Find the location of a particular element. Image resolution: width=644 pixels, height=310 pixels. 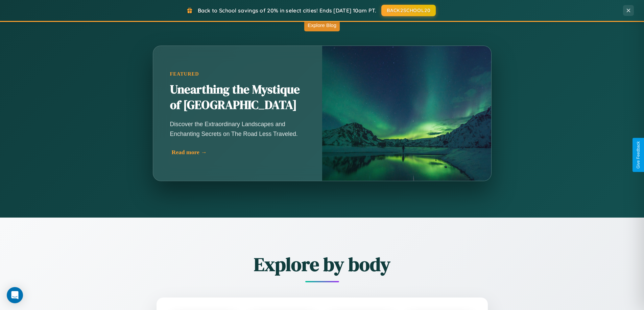

div: Featured is located at coordinates (238, 74).